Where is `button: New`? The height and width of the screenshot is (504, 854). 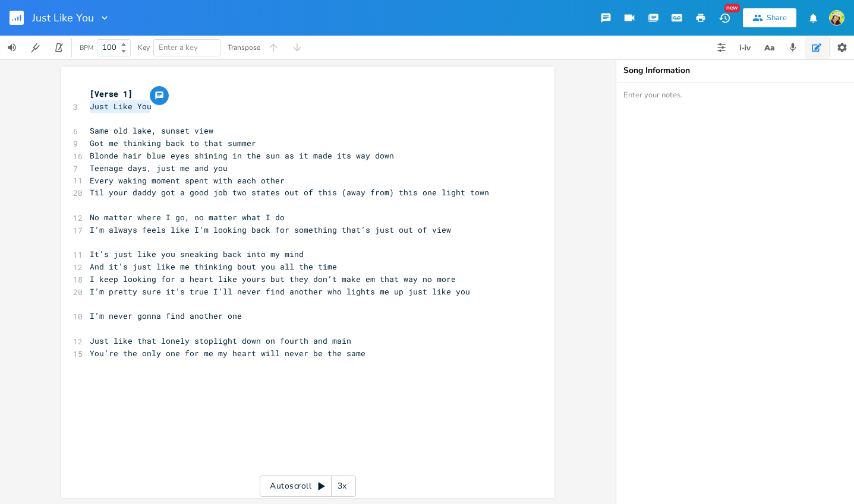 button: New is located at coordinates (725, 18).